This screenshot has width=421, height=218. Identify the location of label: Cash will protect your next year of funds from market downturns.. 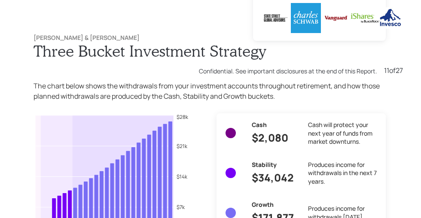
(343, 133).